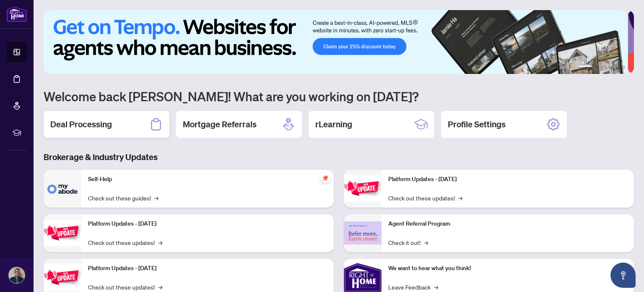  Describe the element at coordinates (604, 67) in the screenshot. I see `button: 3` at that location.